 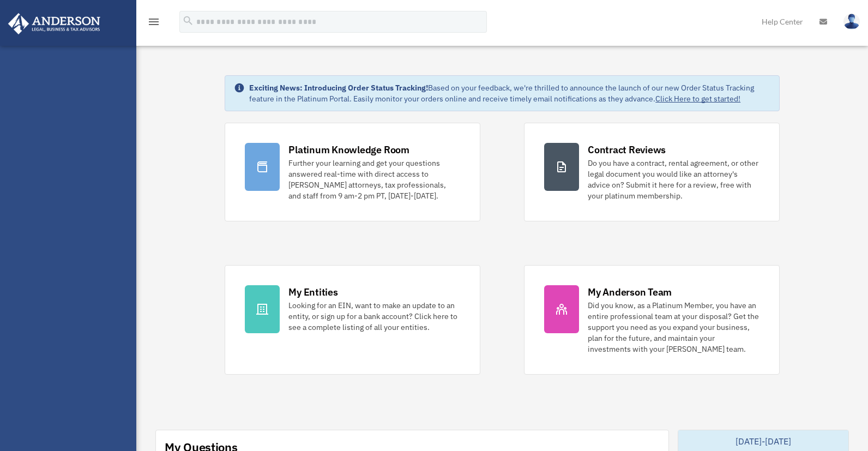 I want to click on strong: Exciting News: Introducing Order Status Tracking!, so click(x=339, y=88).